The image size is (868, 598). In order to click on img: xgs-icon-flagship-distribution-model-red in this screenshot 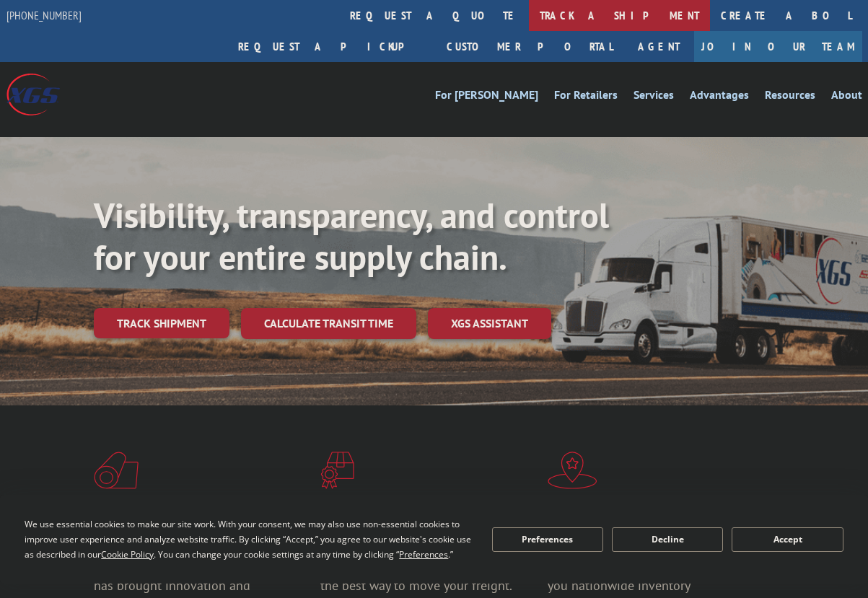, I will do `click(572, 470)`.